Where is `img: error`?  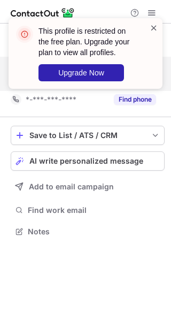 img: error is located at coordinates (25, 34).